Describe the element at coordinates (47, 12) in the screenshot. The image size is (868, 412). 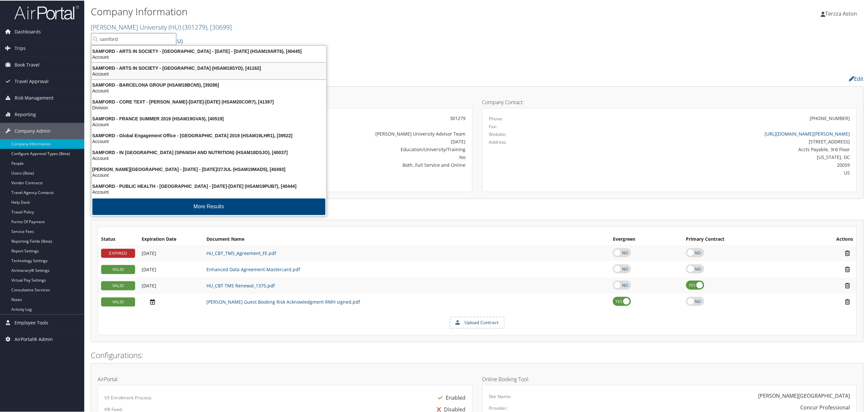
I see `img: airportal-logo.png` at that location.